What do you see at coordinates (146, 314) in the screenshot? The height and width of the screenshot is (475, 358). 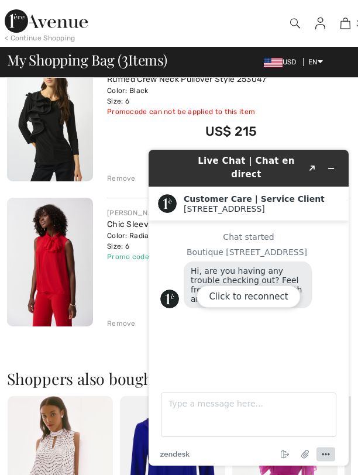 I see `button: End chat` at bounding box center [146, 314].